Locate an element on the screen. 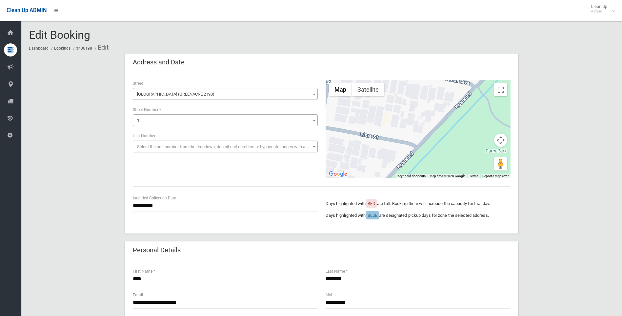 The height and width of the screenshot is (316, 622). span: Select the unit number from the dropdown, delimit unit numbers or hyphenate ranges with a comma is located at coordinates (229, 146).